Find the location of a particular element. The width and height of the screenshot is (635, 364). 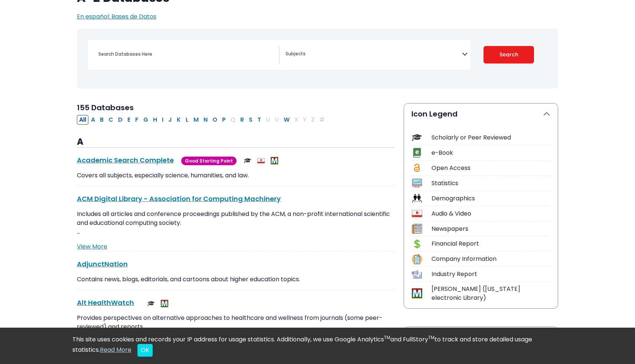

p: Contains news, blogs, editorials, and cartoons about higher education topics. is located at coordinates (236, 279).